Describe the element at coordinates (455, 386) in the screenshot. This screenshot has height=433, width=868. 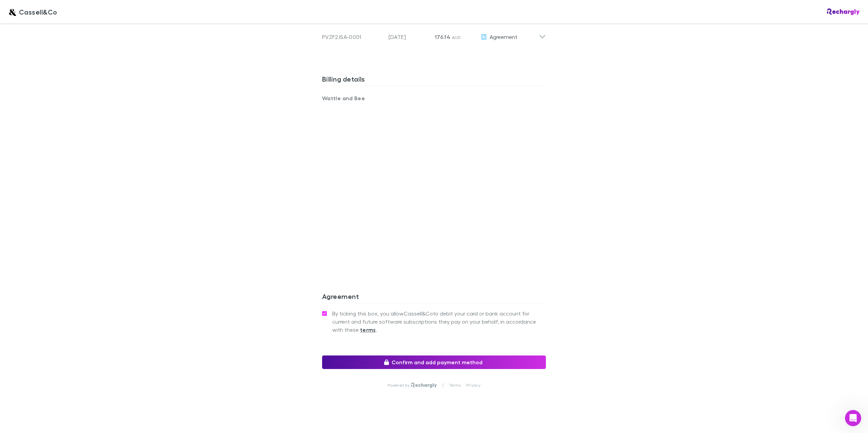
I see `a: Terms` at that location.